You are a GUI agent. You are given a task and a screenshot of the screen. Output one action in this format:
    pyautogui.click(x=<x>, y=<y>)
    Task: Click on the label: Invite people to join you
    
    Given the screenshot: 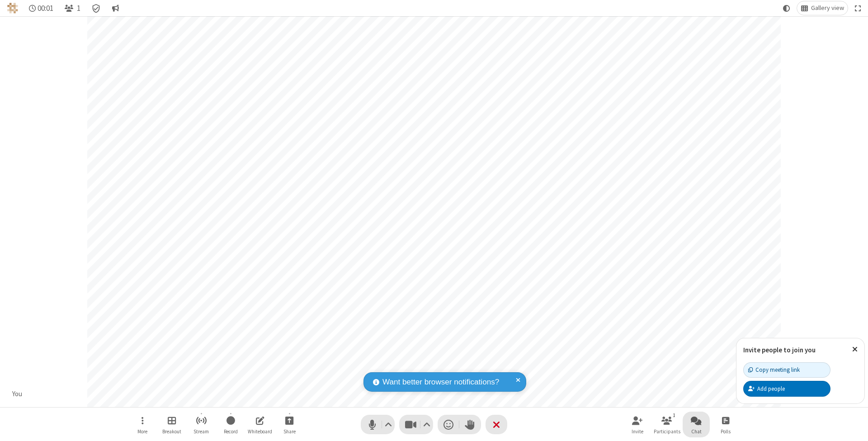 What is the action you would take?
    pyautogui.click(x=779, y=350)
    